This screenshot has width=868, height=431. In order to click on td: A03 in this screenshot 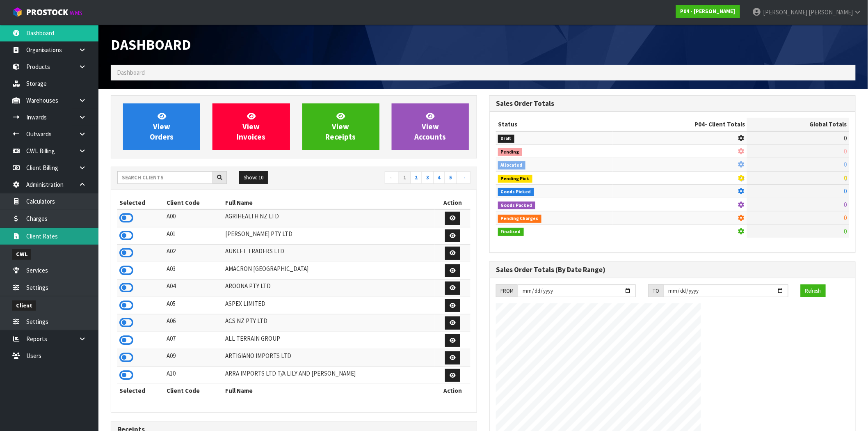, I will do `click(194, 270)`.